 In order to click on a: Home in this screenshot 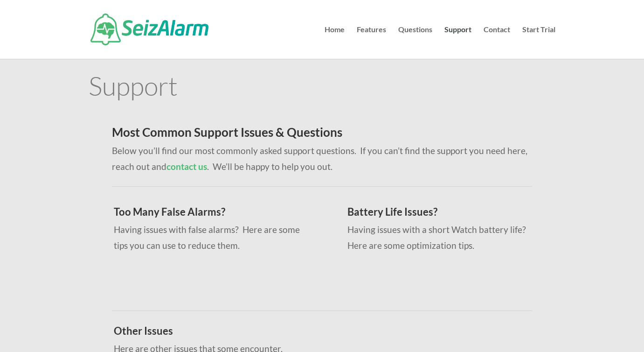, I will do `click(334, 43)`.